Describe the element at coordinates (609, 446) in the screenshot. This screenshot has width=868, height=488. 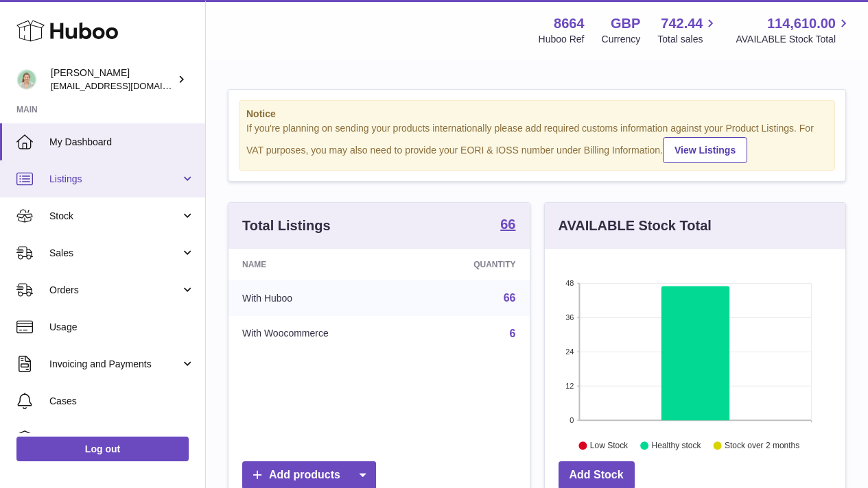
I see `text: Low Stock` at that location.